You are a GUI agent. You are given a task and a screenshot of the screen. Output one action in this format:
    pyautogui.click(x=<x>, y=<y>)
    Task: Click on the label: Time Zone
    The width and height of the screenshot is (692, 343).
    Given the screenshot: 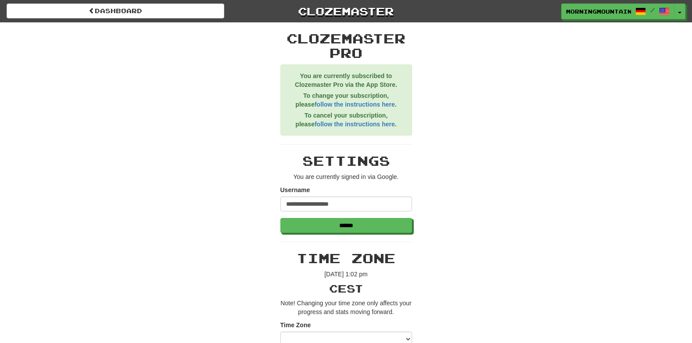 What is the action you would take?
    pyautogui.click(x=296, y=325)
    